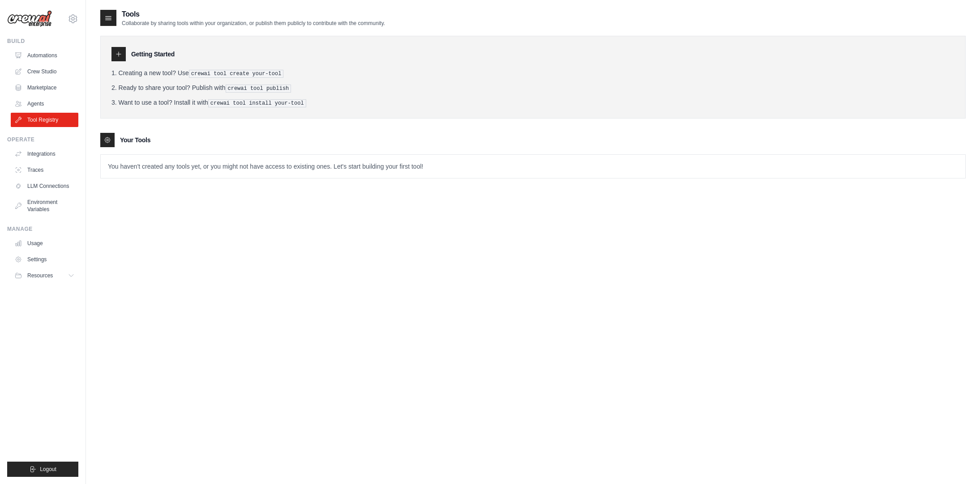 This screenshot has height=484, width=980. What do you see at coordinates (135, 140) in the screenshot?
I see `h3: Your Tools` at bounding box center [135, 140].